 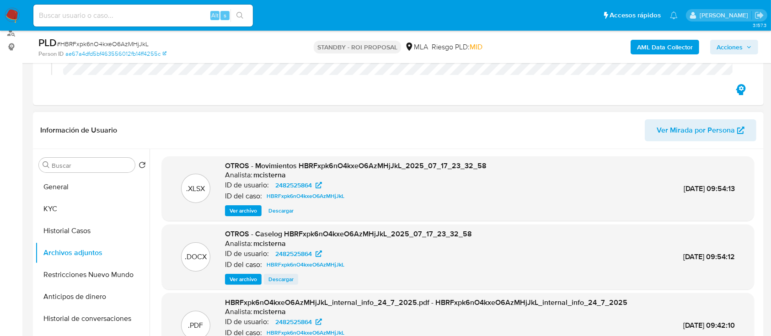 What do you see at coordinates (734, 47) in the screenshot?
I see `button: Acciones` at bounding box center [734, 47].